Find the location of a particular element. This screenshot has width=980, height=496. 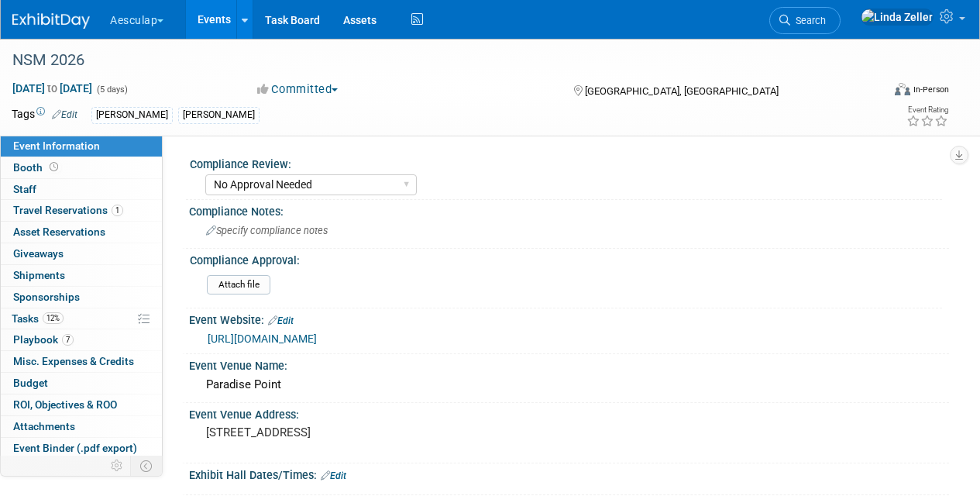

a: Misc. Expenses & Credits is located at coordinates (81, 361).